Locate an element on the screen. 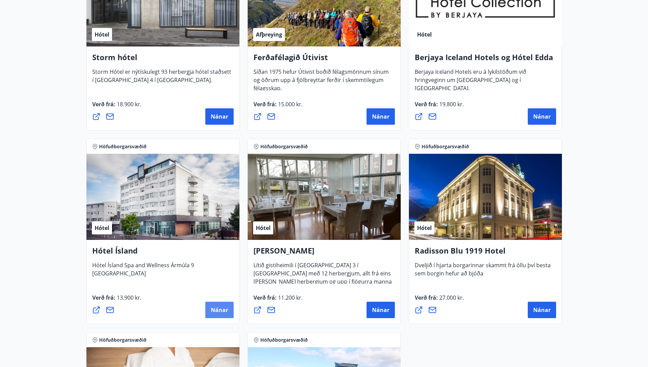  span: 18.900 kr. is located at coordinates (128, 104).